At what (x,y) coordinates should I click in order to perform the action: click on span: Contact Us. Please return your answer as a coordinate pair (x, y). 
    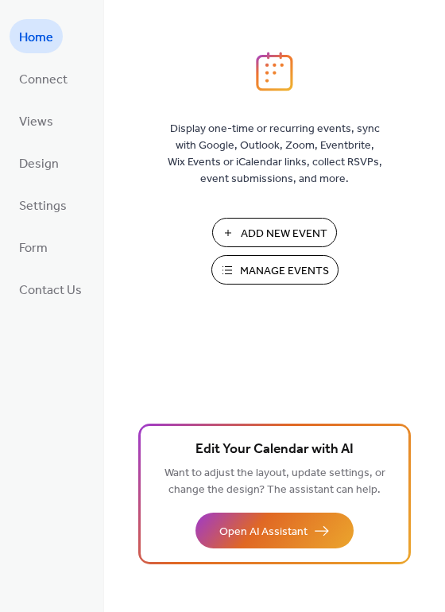
    Looking at the image, I should click on (50, 290).